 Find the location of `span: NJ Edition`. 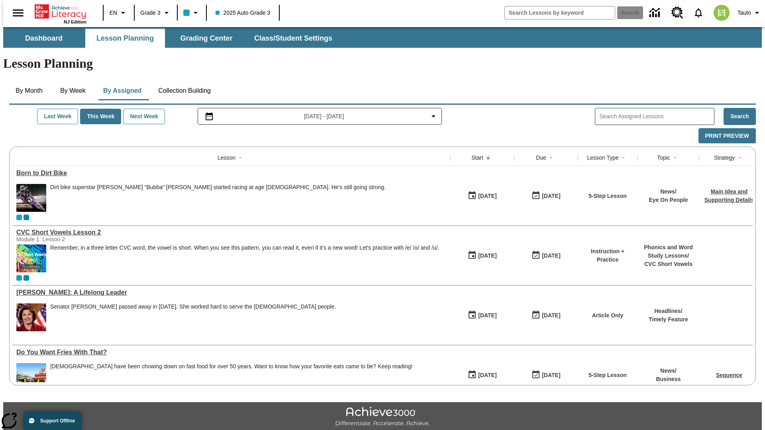

span: NJ Edition is located at coordinates (75, 22).